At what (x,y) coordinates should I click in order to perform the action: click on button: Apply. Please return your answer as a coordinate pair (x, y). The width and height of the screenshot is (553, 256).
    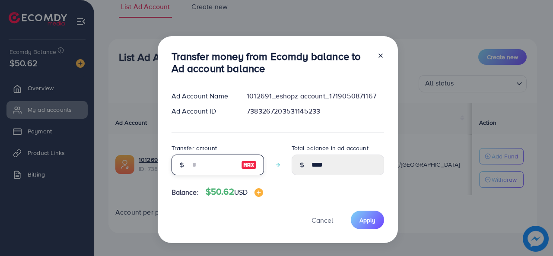
    Looking at the image, I should click on (367, 220).